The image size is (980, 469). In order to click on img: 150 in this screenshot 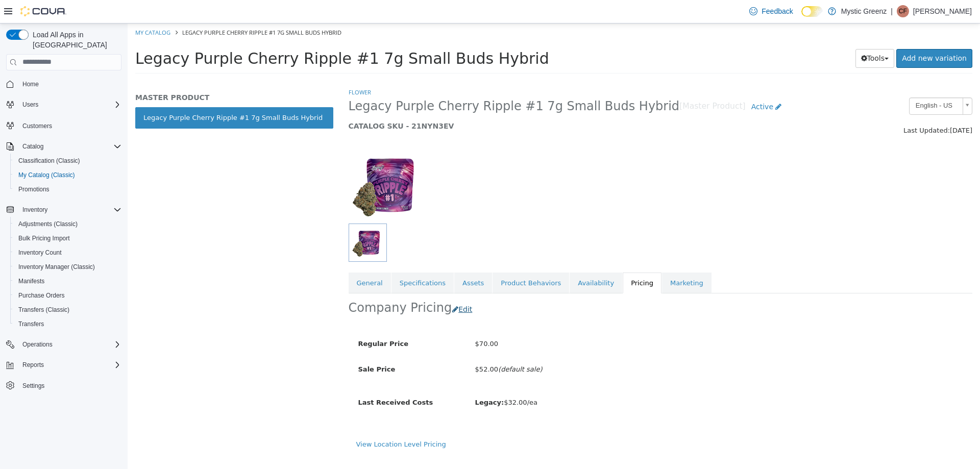, I will do `click(259, 162)`.